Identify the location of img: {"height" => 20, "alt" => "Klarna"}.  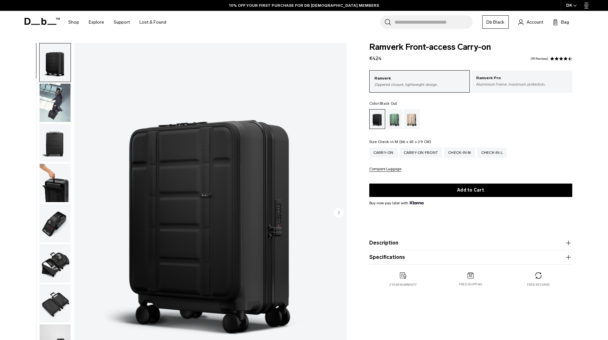
(416, 203).